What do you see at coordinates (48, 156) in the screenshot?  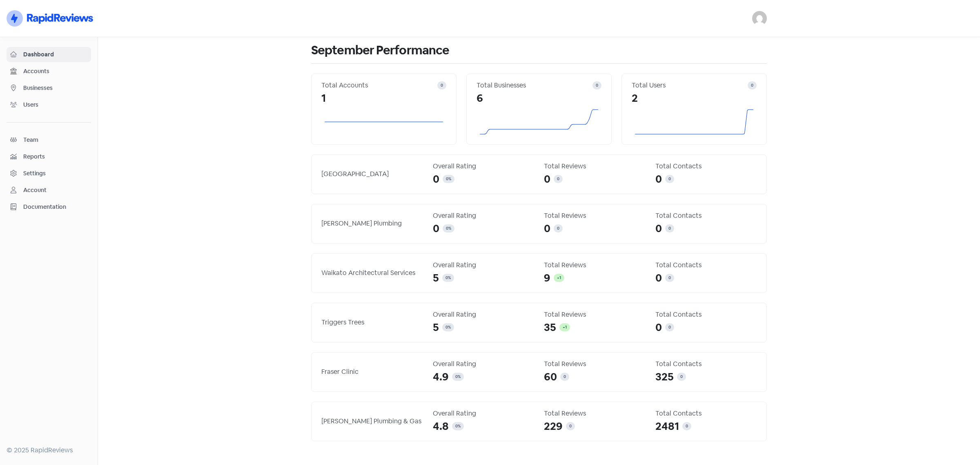 I see `a: Reports` at bounding box center [48, 156].